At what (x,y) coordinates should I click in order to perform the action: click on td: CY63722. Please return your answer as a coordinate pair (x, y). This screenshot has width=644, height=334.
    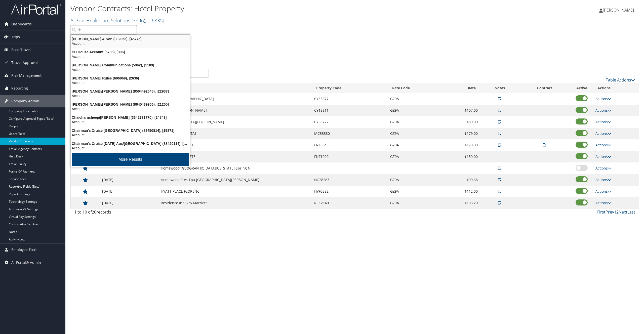
    Looking at the image, I should click on (350, 122).